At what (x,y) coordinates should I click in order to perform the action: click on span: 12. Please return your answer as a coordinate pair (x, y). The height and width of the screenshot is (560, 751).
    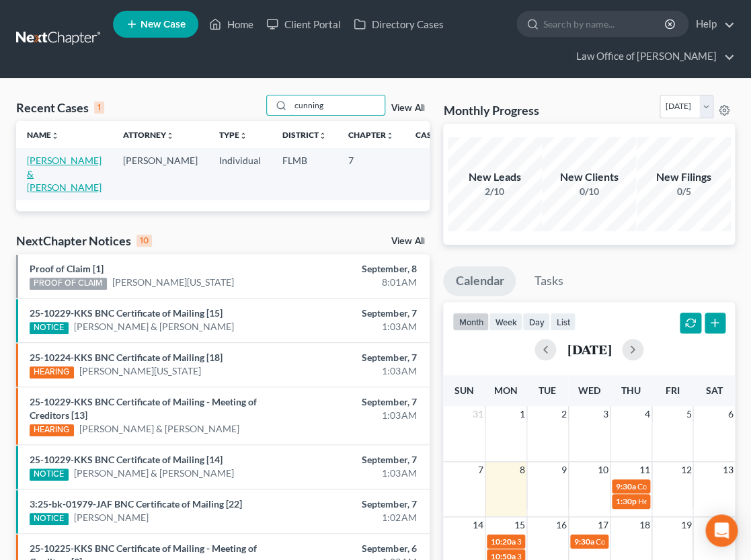
    Looking at the image, I should click on (686, 470).